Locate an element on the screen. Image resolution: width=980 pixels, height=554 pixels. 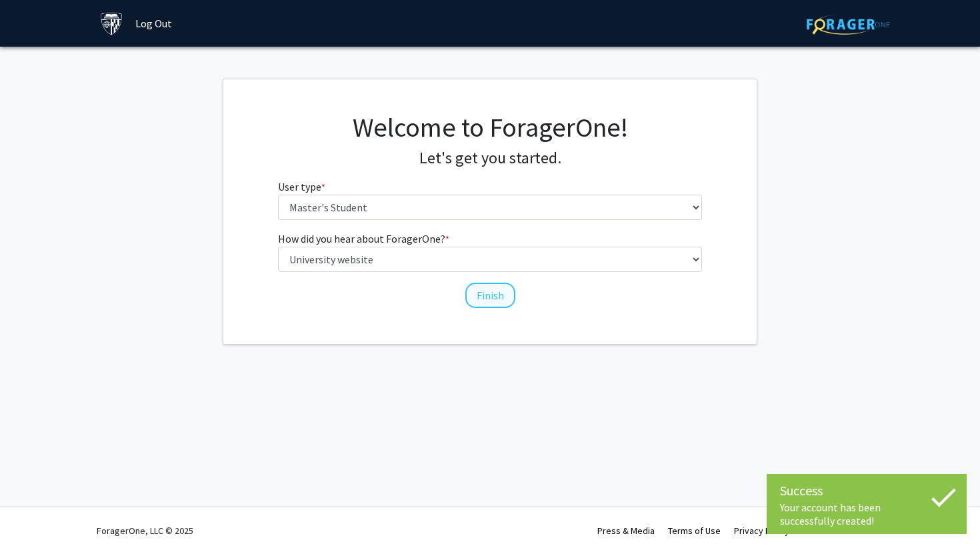
img: ForagerOne Logo is located at coordinates (848, 24).